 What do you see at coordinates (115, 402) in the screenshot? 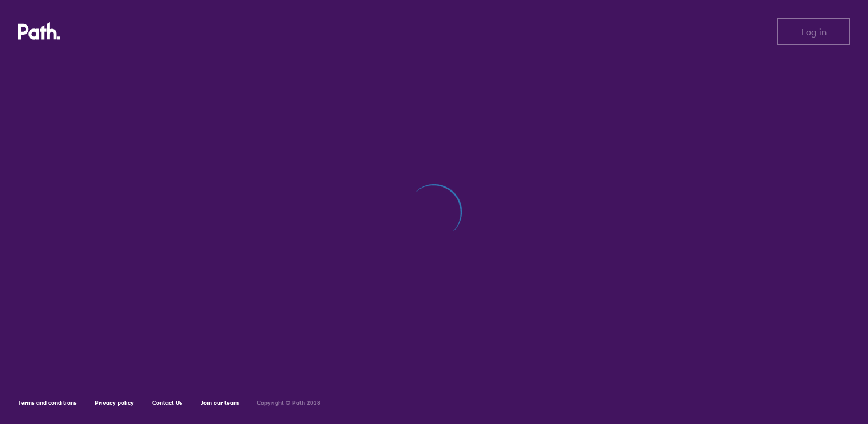
I see `a: Privacy policy` at bounding box center [115, 402].